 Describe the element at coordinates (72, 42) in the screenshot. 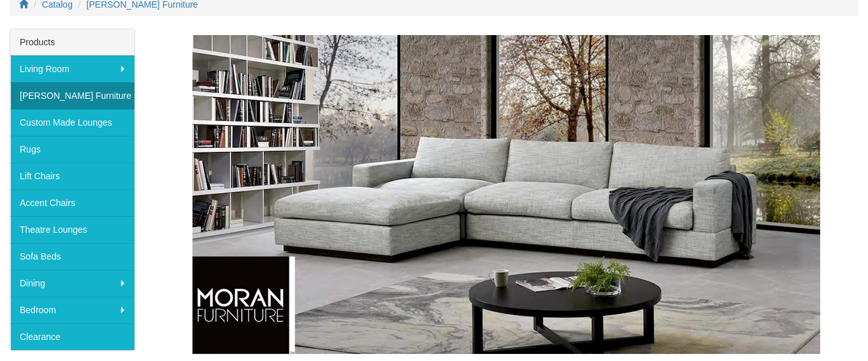

I see `div: Products` at that location.